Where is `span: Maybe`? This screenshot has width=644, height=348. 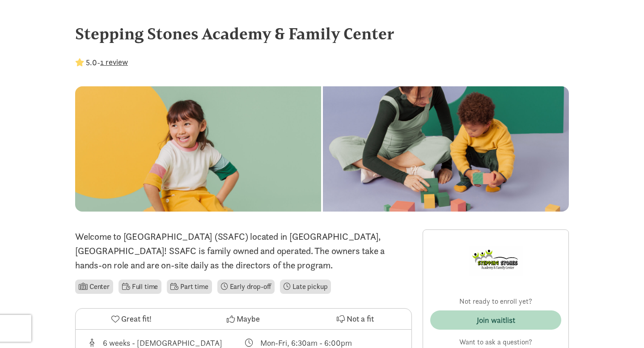
span: Maybe is located at coordinates (248, 318).